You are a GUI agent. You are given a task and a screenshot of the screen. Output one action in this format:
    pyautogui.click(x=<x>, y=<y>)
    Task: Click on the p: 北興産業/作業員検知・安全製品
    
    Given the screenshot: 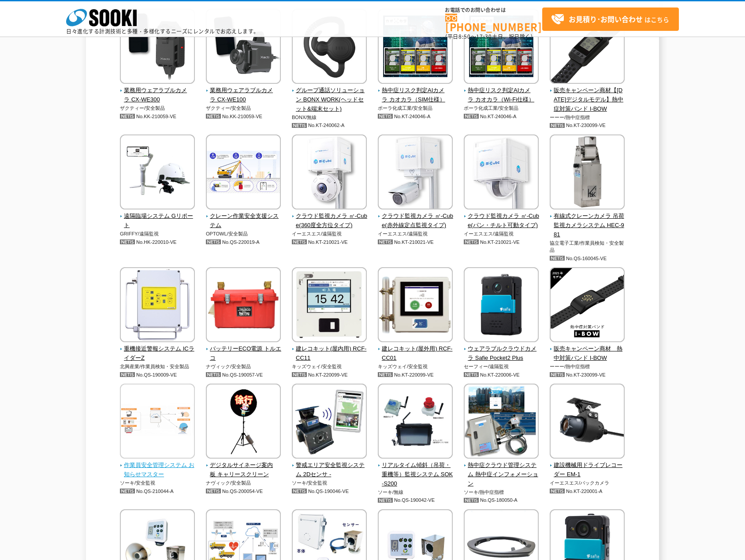 What is the action you would take?
    pyautogui.click(x=158, y=366)
    